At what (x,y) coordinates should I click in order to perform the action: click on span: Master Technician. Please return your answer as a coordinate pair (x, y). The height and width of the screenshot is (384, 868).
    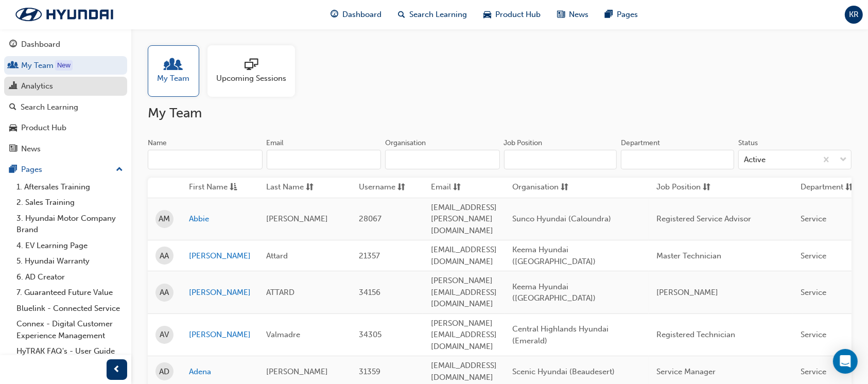
    Looking at the image, I should click on (688, 256).